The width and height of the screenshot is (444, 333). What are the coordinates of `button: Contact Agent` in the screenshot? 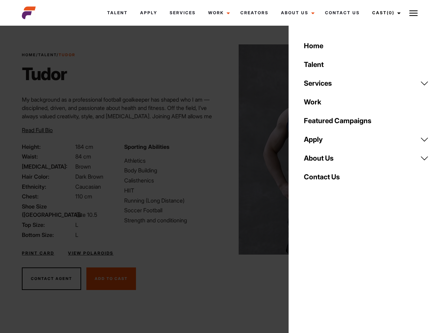 It's located at (51, 279).